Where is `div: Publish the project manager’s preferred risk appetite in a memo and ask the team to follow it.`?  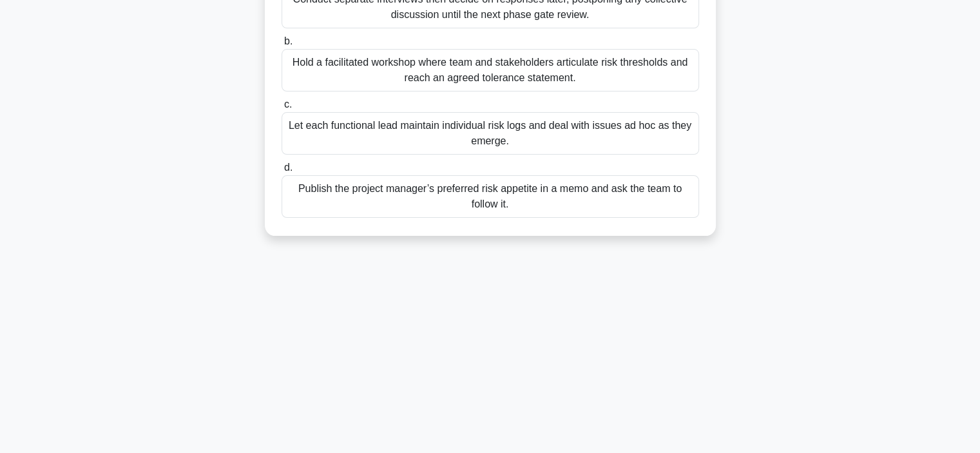 div: Publish the project manager’s preferred risk appetite in a memo and ask the team to follow it. is located at coordinates (490, 196).